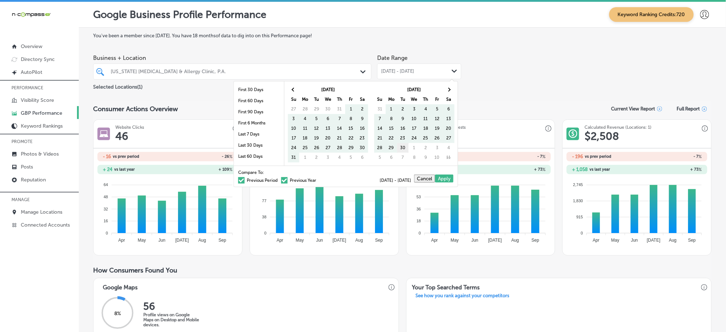  Describe the element at coordinates (444, 178) in the screenshot. I see `button: Apply` at that location.